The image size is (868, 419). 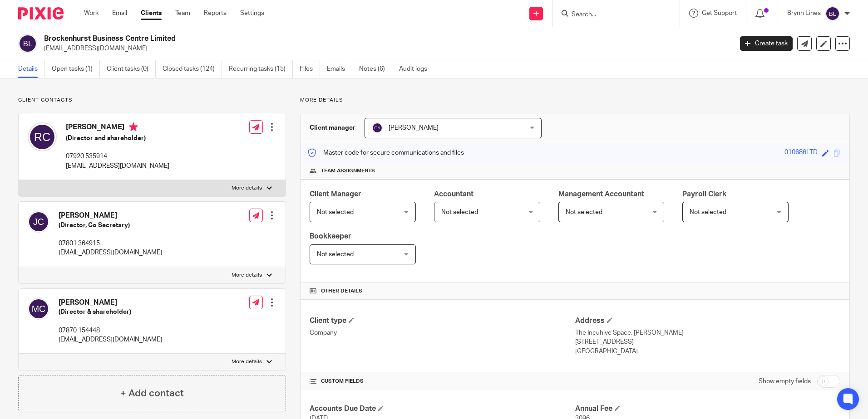 What do you see at coordinates (131, 69) in the screenshot?
I see `a: Client tasks (0)` at bounding box center [131, 69].